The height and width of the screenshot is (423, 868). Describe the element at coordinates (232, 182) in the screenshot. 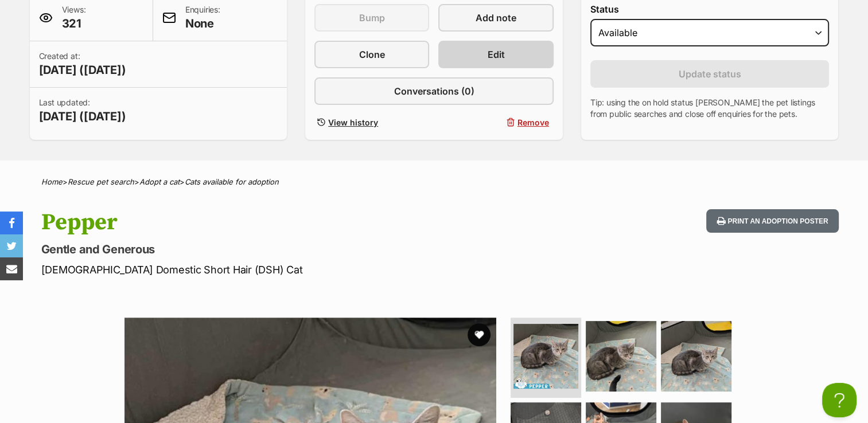

I see `a: Cats available for adoption` at that location.